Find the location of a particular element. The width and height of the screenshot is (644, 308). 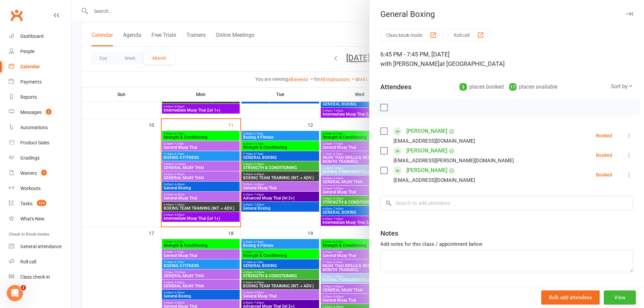

a: What's New is located at coordinates (40, 219).